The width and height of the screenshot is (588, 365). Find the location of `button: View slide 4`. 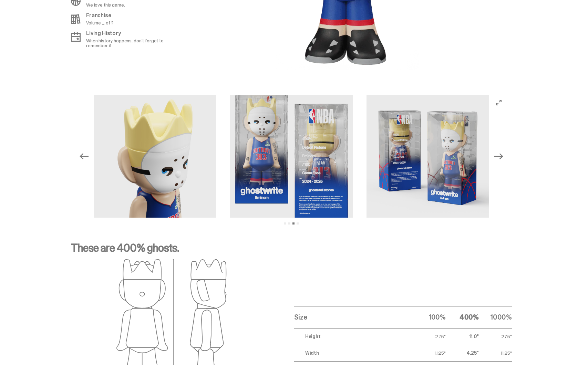

button: View slide 4 is located at coordinates (297, 223).